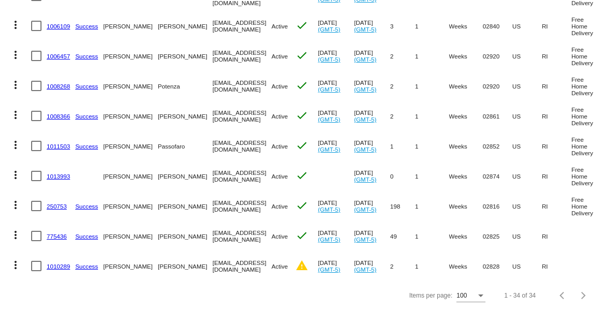 This screenshot has width=598, height=310. What do you see at coordinates (497, 176) in the screenshot?
I see `mat-cell: 02874` at bounding box center [497, 176].